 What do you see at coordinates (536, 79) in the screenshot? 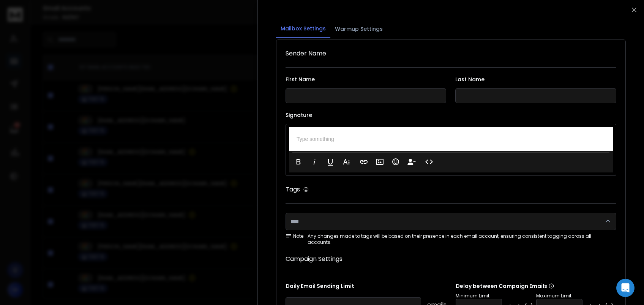
I see `label: Last Name` at bounding box center [536, 79].